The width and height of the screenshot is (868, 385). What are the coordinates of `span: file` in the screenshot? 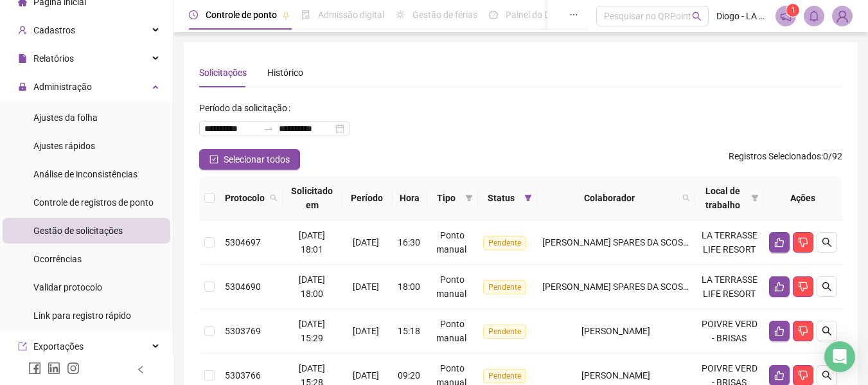 It's located at (22, 59).